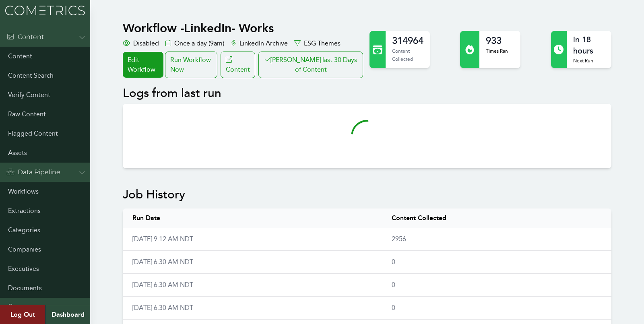  I want to click on p: Times Ran, so click(497, 51).